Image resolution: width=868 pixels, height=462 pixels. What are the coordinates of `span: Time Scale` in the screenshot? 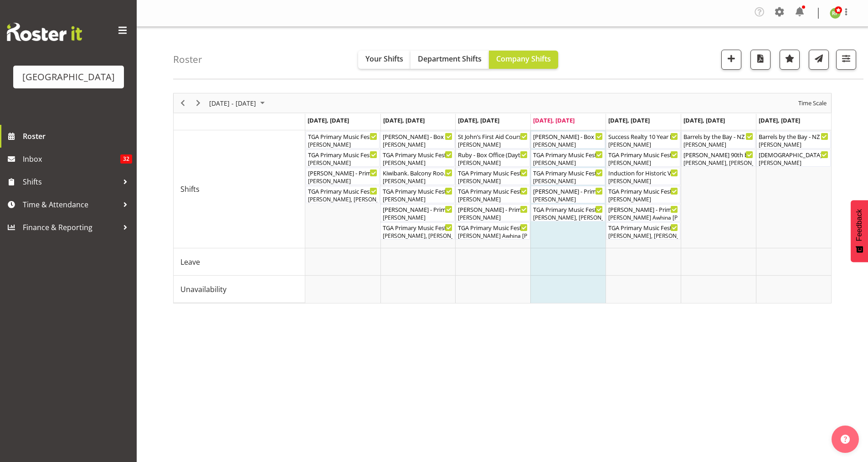 It's located at (812, 103).